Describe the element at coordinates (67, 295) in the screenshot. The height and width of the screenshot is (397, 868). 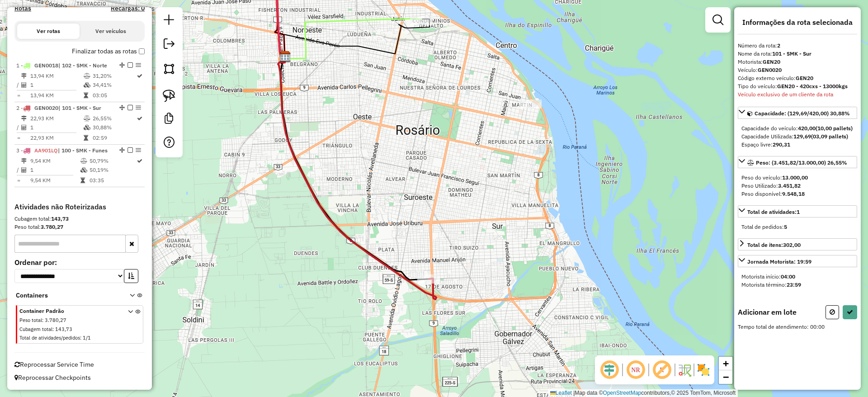
I see `span: Containers` at that location.